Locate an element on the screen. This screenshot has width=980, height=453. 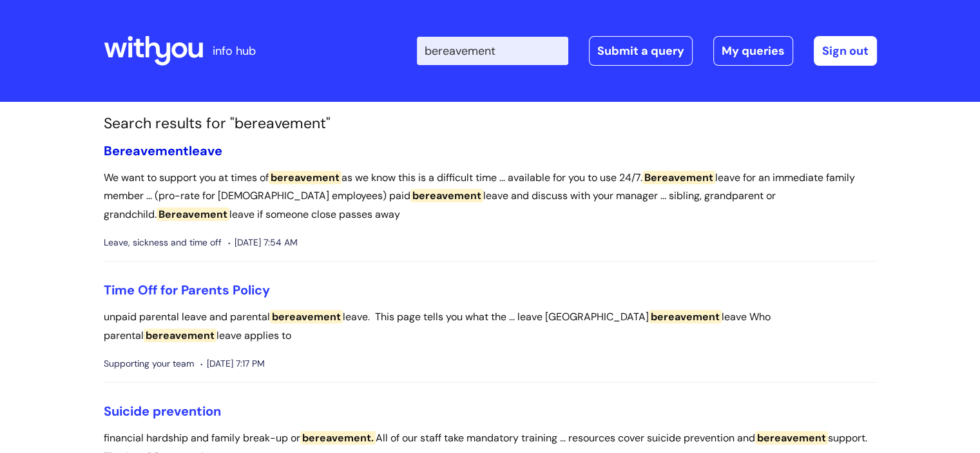
a: Time Off for Parents Policy is located at coordinates (187, 290).